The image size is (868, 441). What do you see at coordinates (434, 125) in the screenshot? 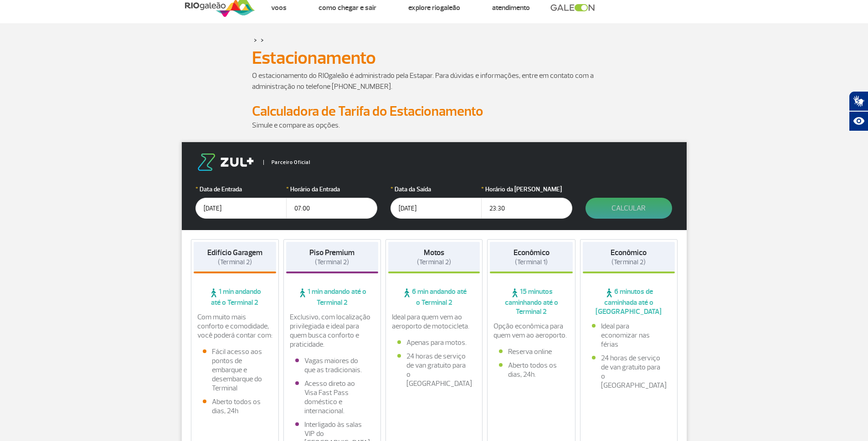
I see `p: Simule e compare as opções.` at bounding box center [434, 125].